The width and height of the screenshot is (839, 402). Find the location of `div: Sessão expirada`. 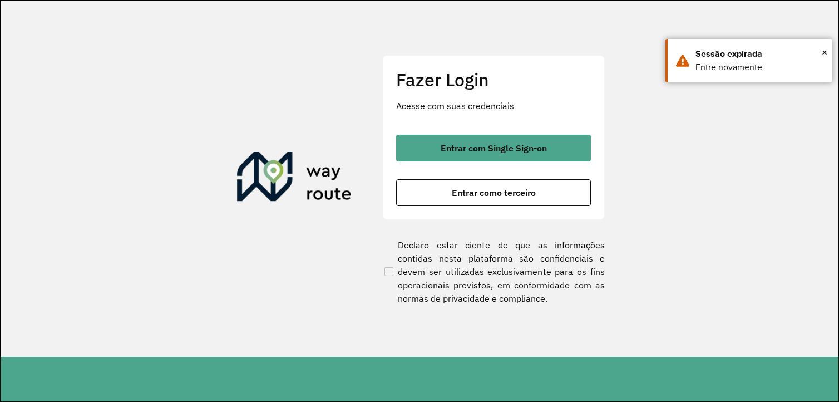

div: Sessão expirada is located at coordinates (760, 54).